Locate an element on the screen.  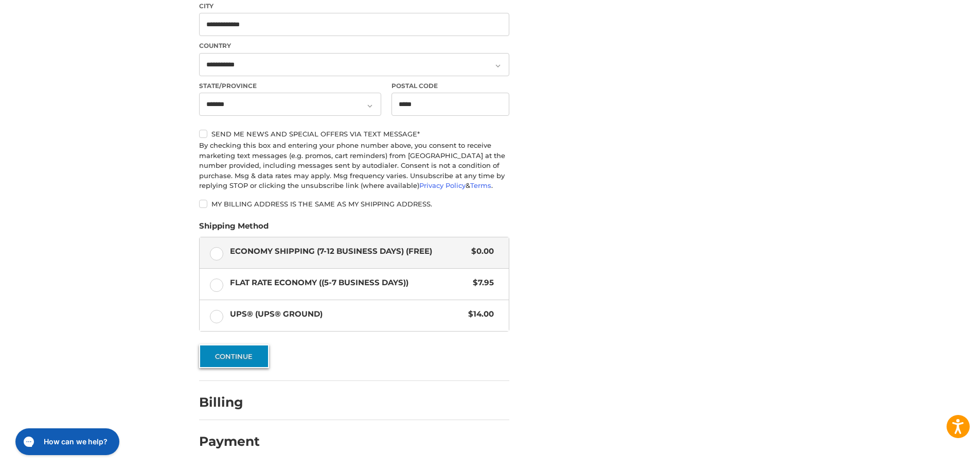
a: Terms is located at coordinates (481, 185).